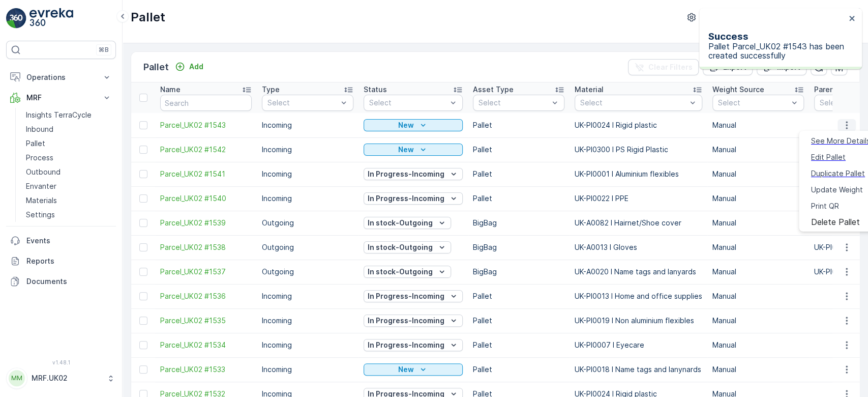  What do you see at coordinates (777, 51) in the screenshot?
I see `p: Pallet Parcel_UK02 #1543 has been created successfully` at bounding box center [777, 51].